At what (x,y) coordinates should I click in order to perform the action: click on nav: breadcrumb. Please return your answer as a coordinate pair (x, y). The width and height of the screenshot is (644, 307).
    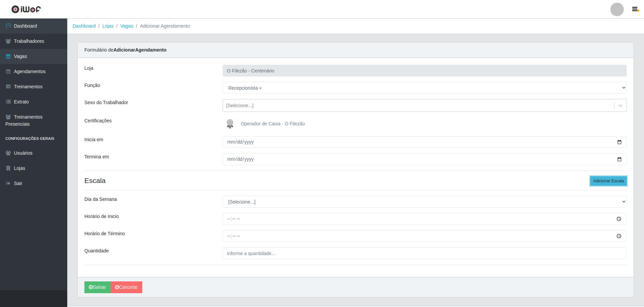
    Looking at the image, I should click on (355, 26).